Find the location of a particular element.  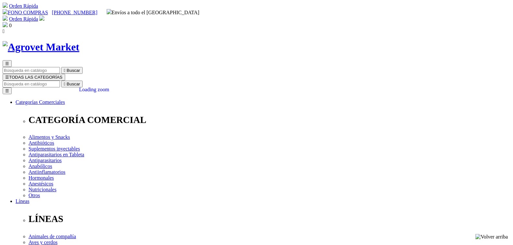

span: Alimentos y Snacks is located at coordinates (49, 137).